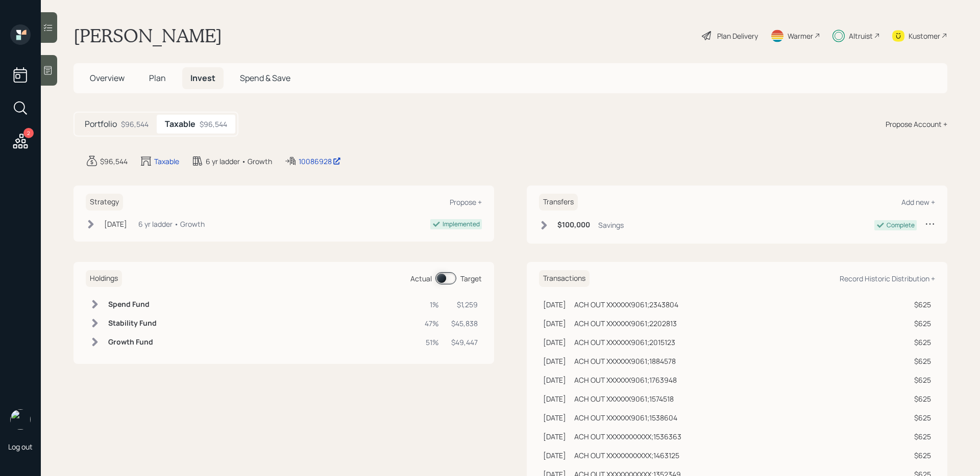 The height and width of the screenshot is (476, 980). I want to click on h6: $100,000, so click(573, 225).